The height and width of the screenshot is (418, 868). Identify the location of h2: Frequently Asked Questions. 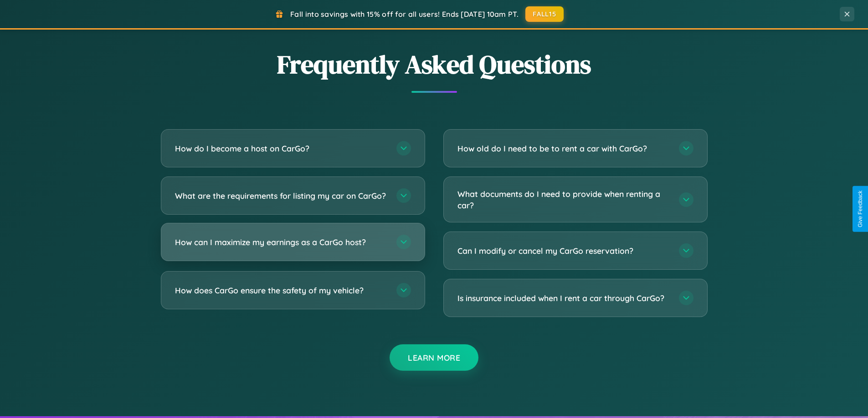
(434, 64).